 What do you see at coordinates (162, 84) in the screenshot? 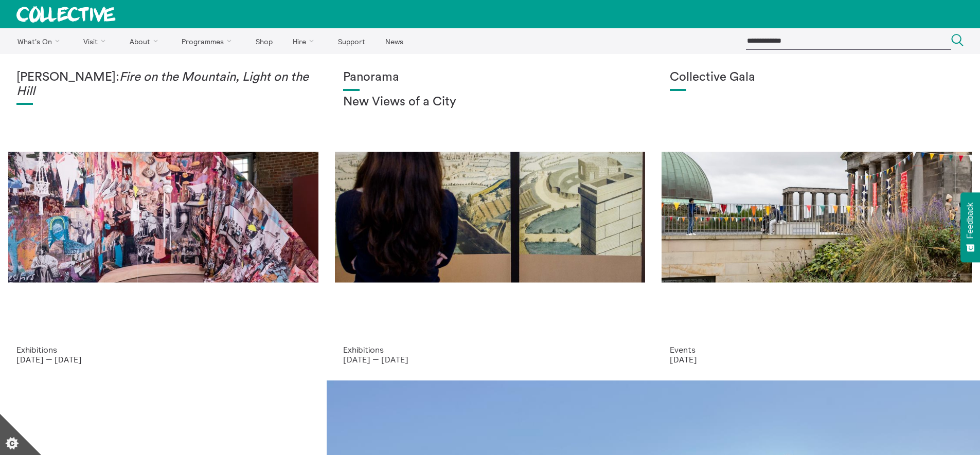
I see `em: Fire on the Mountain, Light on the Hill` at bounding box center [162, 84].